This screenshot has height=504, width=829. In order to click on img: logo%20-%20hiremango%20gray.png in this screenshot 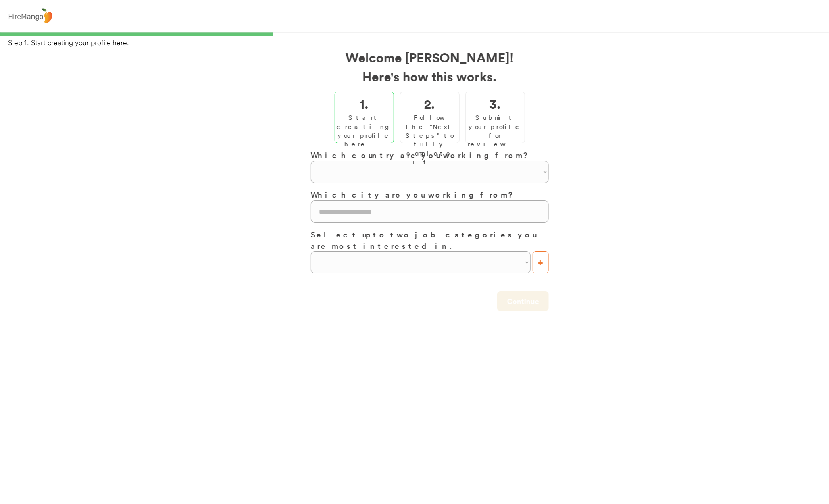, I will do `click(30, 16)`.